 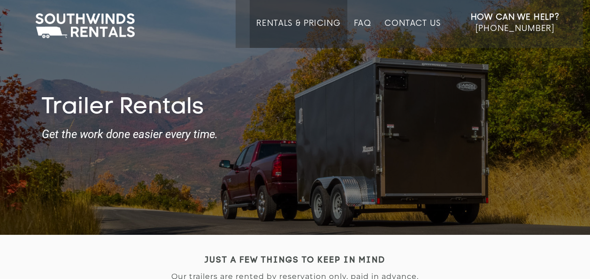 What do you see at coordinates (295, 260) in the screenshot?
I see `strong: JUST A FEW THINGS TO KEEP IN MIND` at bounding box center [295, 260].